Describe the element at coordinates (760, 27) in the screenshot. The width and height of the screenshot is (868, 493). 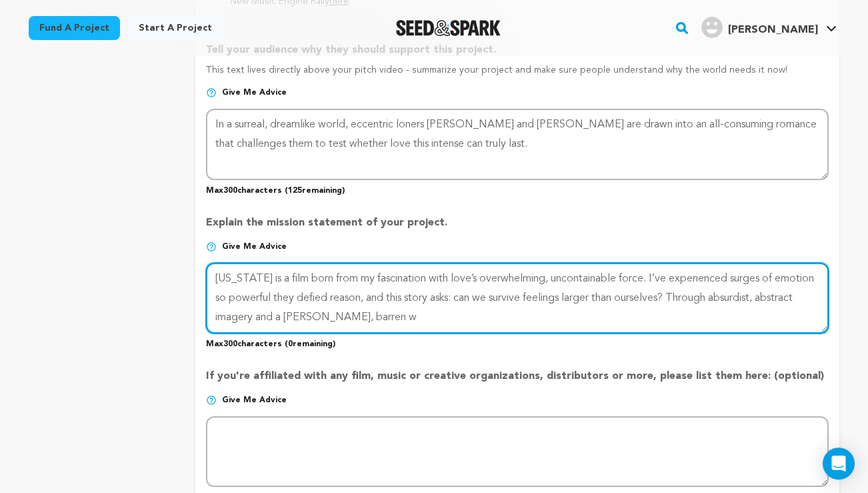
I see `div: Daniel R.'s Profile` at that location.